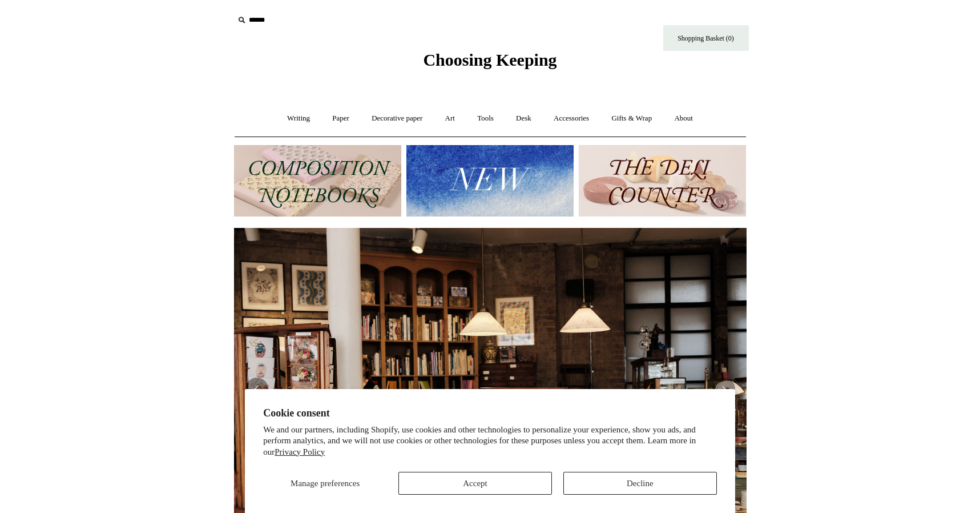  What do you see at coordinates (299, 451) in the screenshot?
I see `a: Privacy Policy` at bounding box center [299, 451].